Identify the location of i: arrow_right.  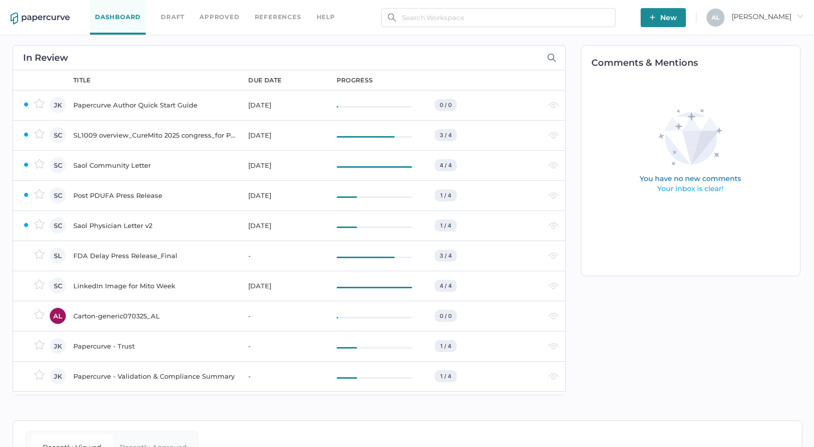
(799, 16).